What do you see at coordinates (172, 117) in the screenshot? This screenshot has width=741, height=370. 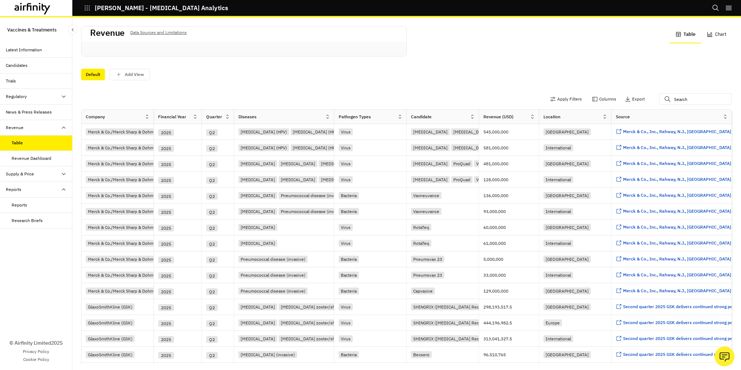 I see `div: Financial Year` at bounding box center [172, 117].